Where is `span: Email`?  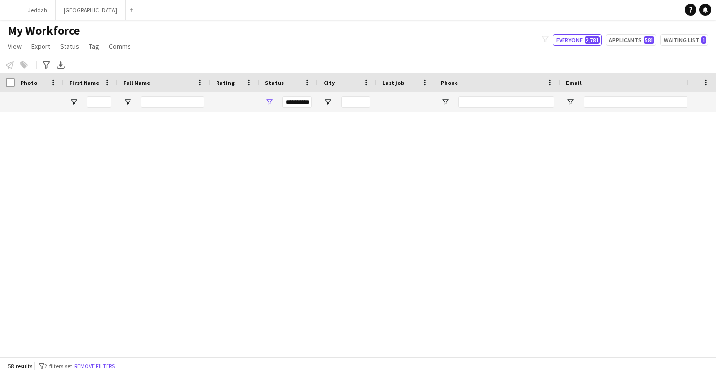
span: Email is located at coordinates (574, 83).